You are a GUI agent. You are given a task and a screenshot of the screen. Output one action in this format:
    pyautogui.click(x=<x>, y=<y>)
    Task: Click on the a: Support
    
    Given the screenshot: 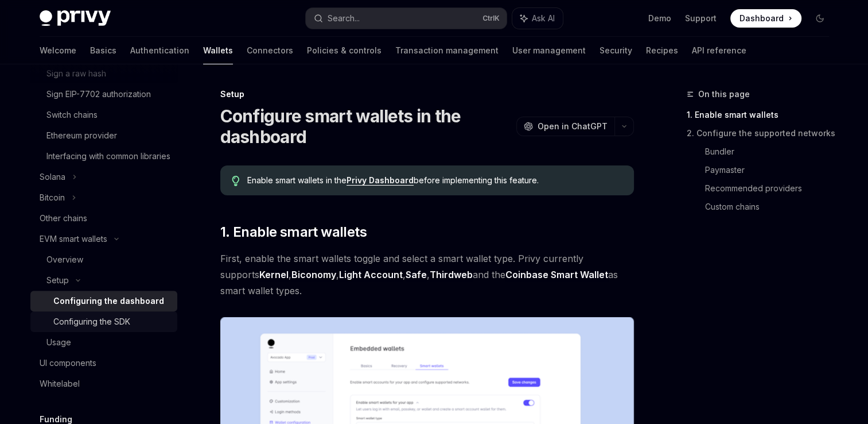 What is the action you would take?
    pyautogui.click(x=701, y=18)
    